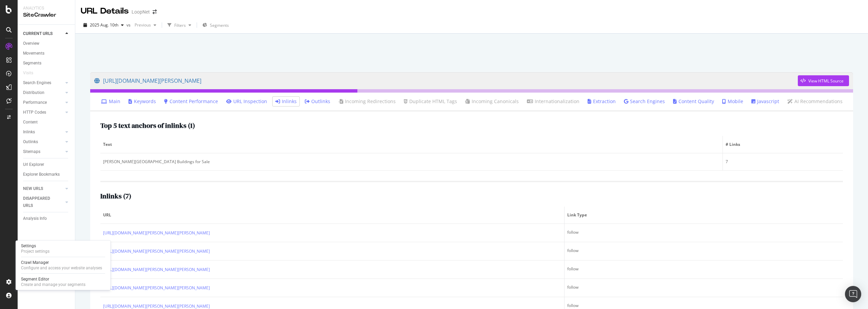 The image size is (868, 309). What do you see at coordinates (28, 73) in the screenshot?
I see `div: Visits` at bounding box center [28, 73].